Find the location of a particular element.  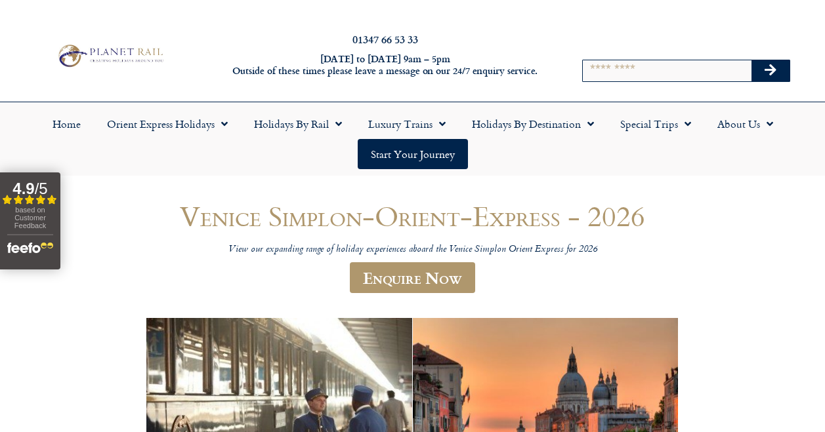

a: Enquire Now is located at coordinates (412, 278).